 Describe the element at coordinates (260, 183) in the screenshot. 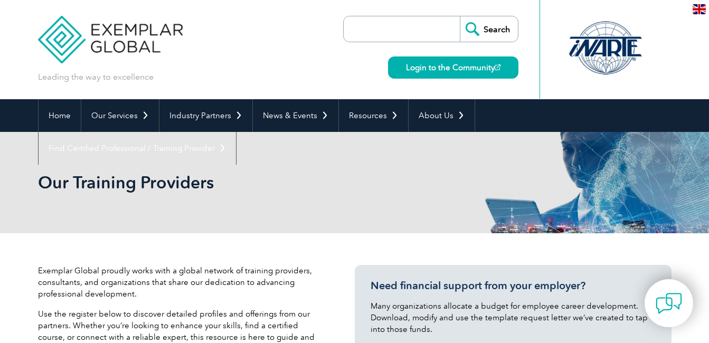

I see `h2: Our Training Providers` at that location.